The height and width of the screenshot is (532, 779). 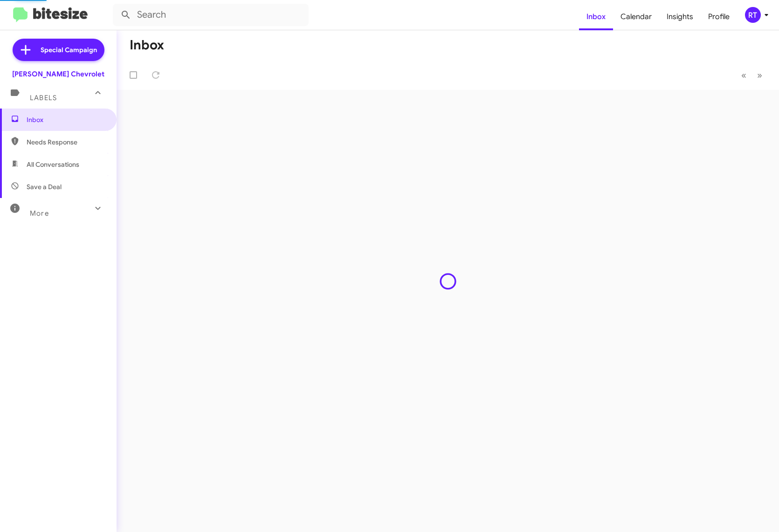 What do you see at coordinates (44, 187) in the screenshot?
I see `span: Save a Deal` at bounding box center [44, 187].